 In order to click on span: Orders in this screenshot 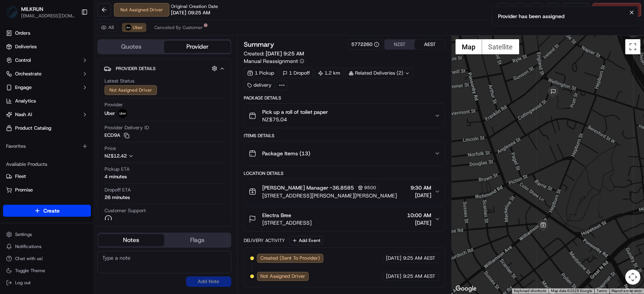, I will do `click(23, 33)`.